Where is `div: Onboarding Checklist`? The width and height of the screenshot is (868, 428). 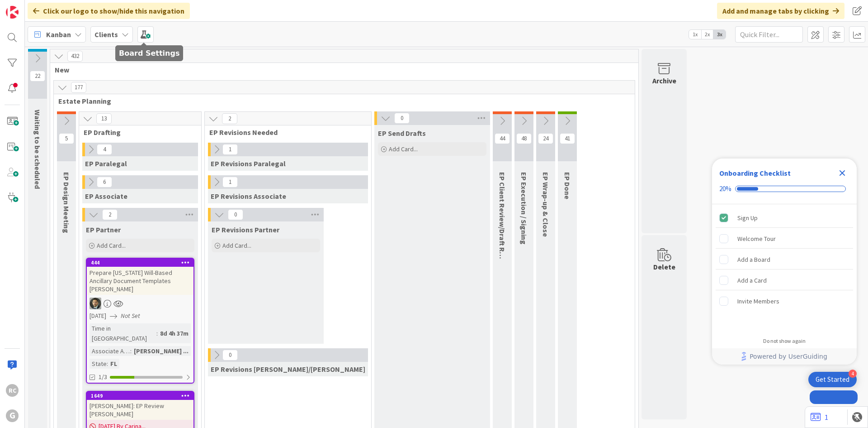 div: Onboarding Checklist is located at coordinates (755, 173).